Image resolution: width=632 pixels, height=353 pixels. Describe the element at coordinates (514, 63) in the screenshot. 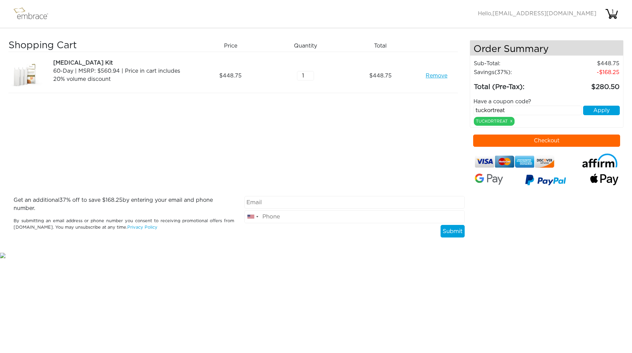

I see `td: Sub-Total:` at that location.